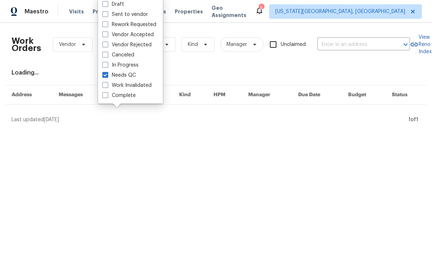  I want to click on div: Loading..., so click(216, 73).